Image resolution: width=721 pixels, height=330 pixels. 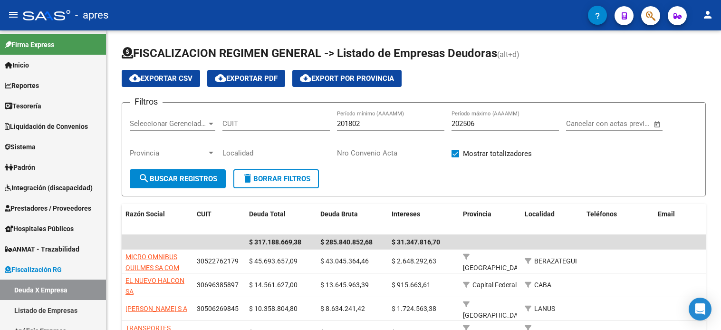 What do you see at coordinates (246, 78) in the screenshot?
I see `span: Exportar PDF` at bounding box center [246, 78].